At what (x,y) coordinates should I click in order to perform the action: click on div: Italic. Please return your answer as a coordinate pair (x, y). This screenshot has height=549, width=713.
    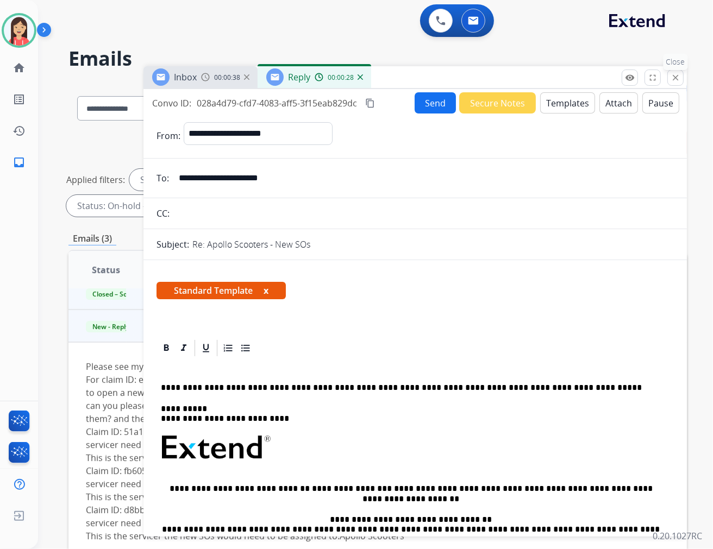
    Looking at the image, I should click on (184, 348).